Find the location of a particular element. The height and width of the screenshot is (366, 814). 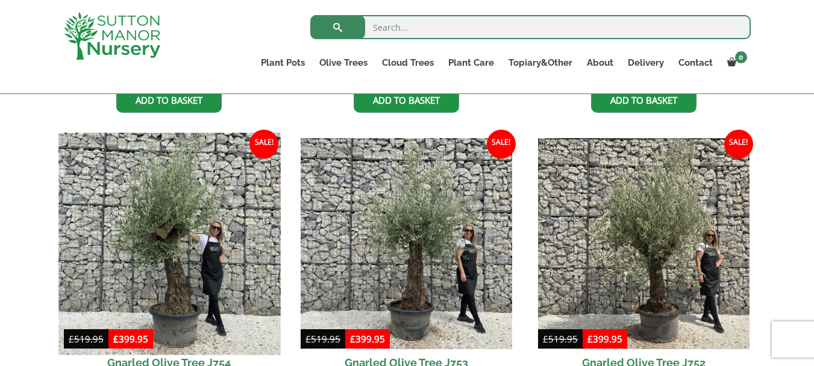

a: Add to basket: “Gnarled Olive Tree J756” is located at coordinates (643, 100).